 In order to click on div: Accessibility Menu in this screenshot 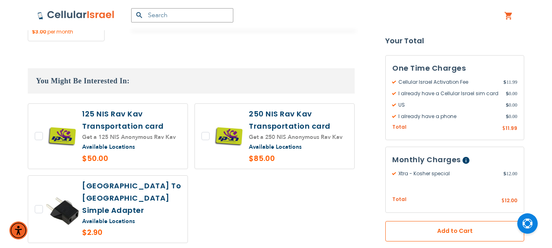, I will do `click(18, 231)`.